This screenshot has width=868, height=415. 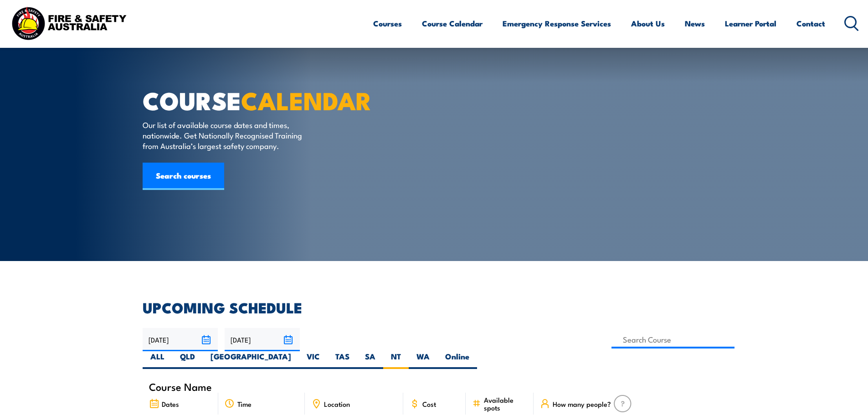 What do you see at coordinates (370, 360) in the screenshot?
I see `label: SA` at bounding box center [370, 360].